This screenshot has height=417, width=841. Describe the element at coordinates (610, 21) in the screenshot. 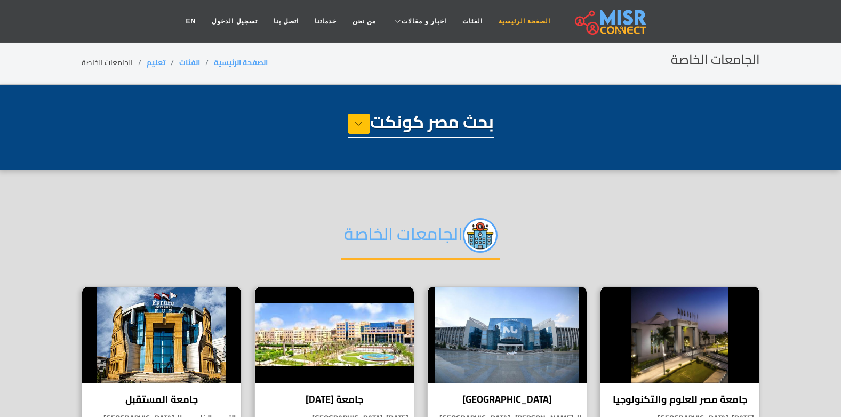

I see `img: main.misr_connect` at that location.